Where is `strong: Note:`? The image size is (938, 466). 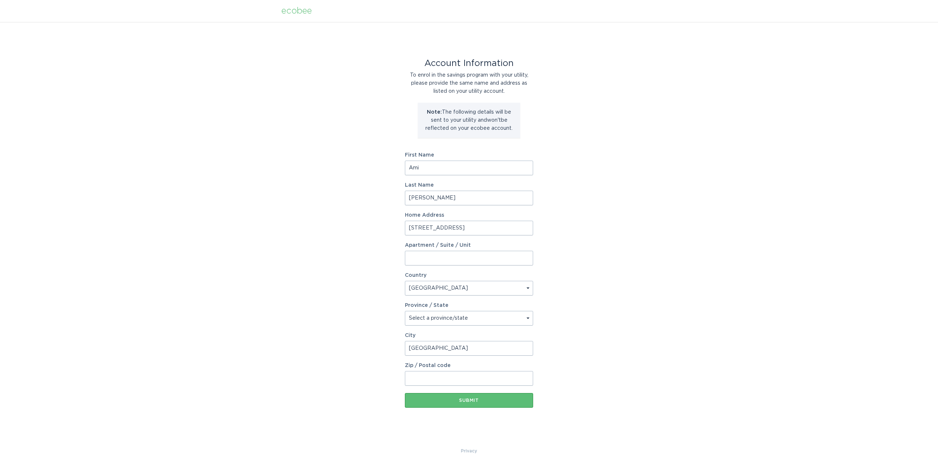
strong: Note: is located at coordinates (434, 112).